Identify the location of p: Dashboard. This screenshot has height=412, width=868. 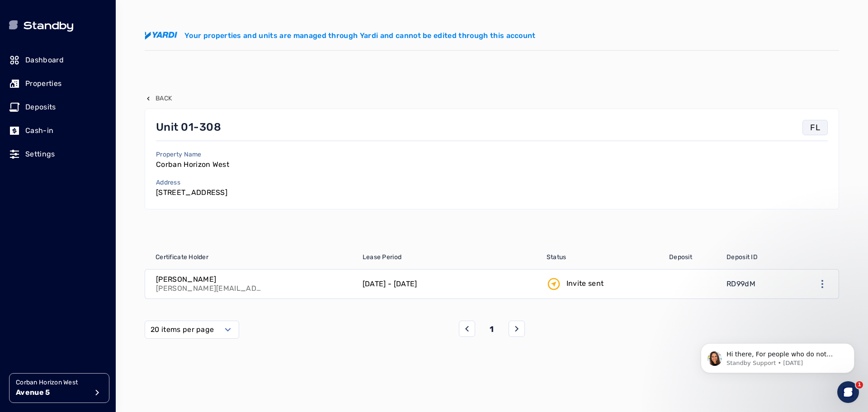
(44, 60).